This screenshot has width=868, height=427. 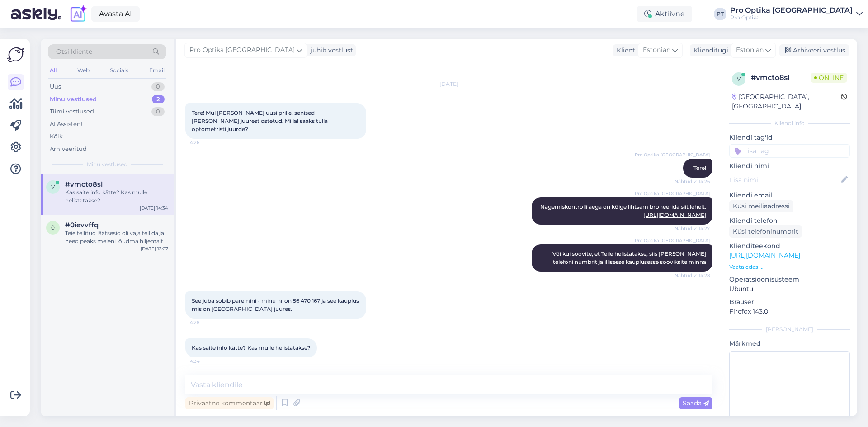 What do you see at coordinates (56, 136) in the screenshot?
I see `div: Kõik` at bounding box center [56, 136].